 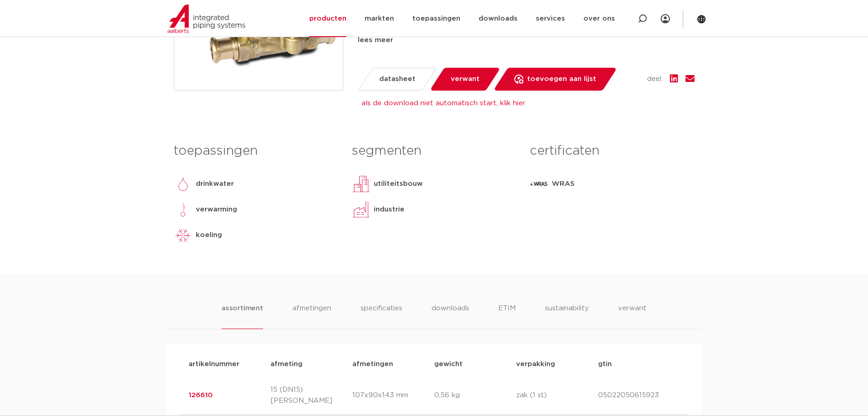 What do you see at coordinates (464, 79) in the screenshot?
I see `a: verwant` at bounding box center [464, 79].